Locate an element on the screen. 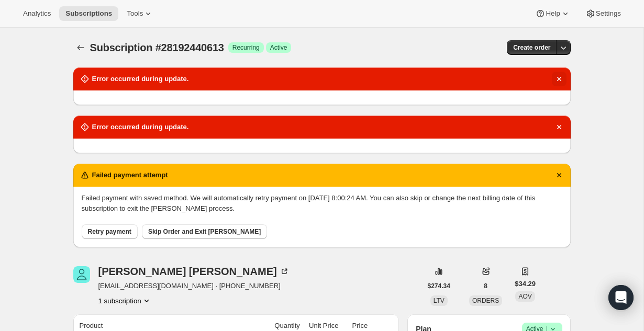 Image resolution: width=644 pixels, height=331 pixels. button: Help is located at coordinates (552, 14).